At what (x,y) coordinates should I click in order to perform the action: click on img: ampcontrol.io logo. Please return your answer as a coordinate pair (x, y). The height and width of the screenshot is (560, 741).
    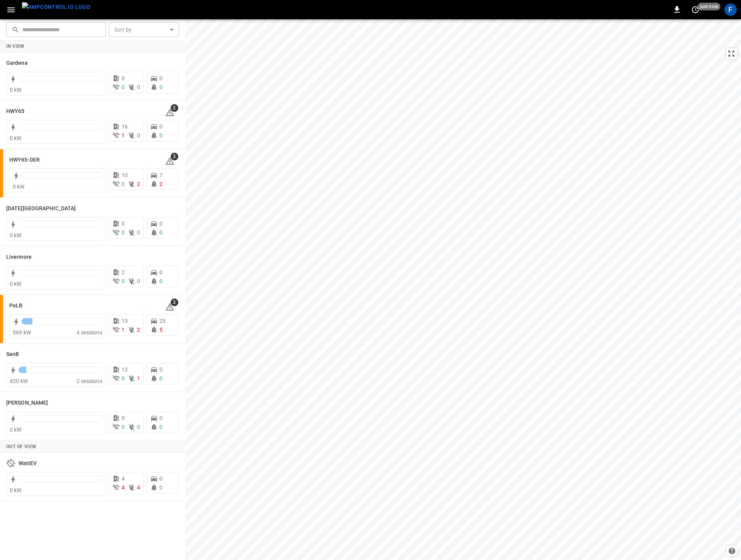
    Looking at the image, I should click on (56, 7).